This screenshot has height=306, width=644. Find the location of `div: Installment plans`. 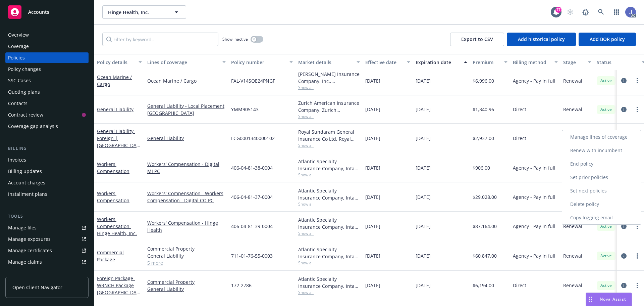

div: Installment plans is located at coordinates (28, 194).